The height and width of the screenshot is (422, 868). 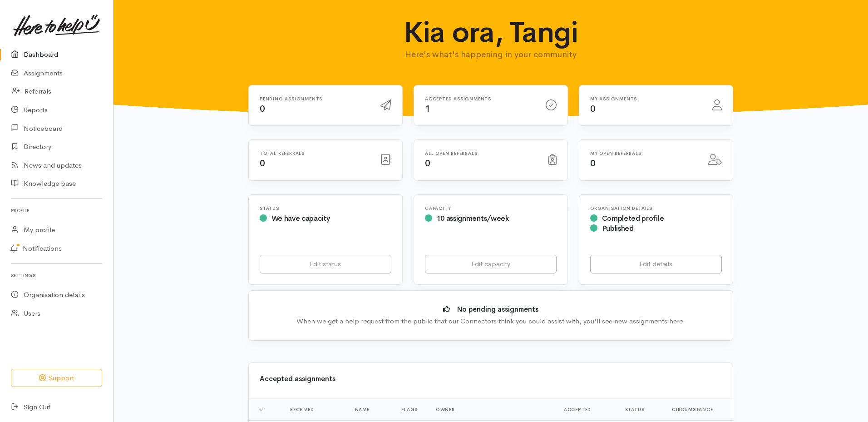 I want to click on h6: Total referrals, so click(x=314, y=153).